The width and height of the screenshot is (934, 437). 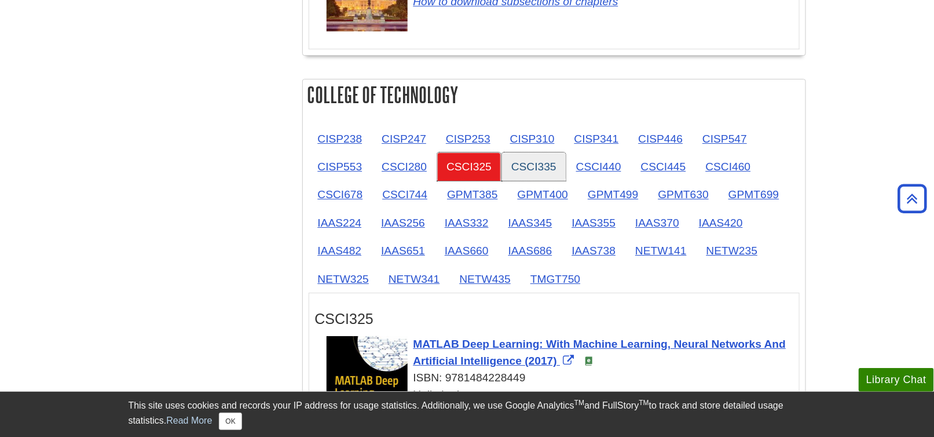 What do you see at coordinates (414, 278) in the screenshot?
I see `a: NETW341` at bounding box center [414, 278].